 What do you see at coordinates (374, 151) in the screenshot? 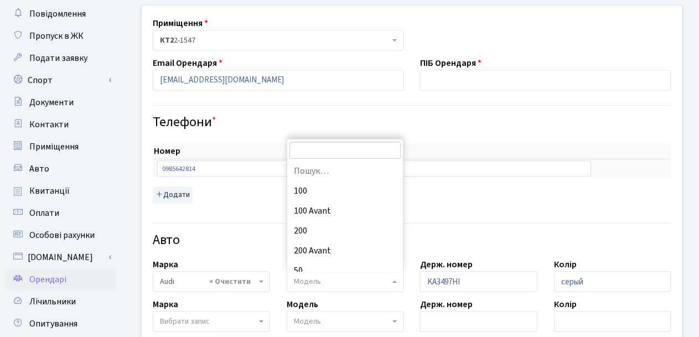
I see `th: Номер` at bounding box center [374, 151].